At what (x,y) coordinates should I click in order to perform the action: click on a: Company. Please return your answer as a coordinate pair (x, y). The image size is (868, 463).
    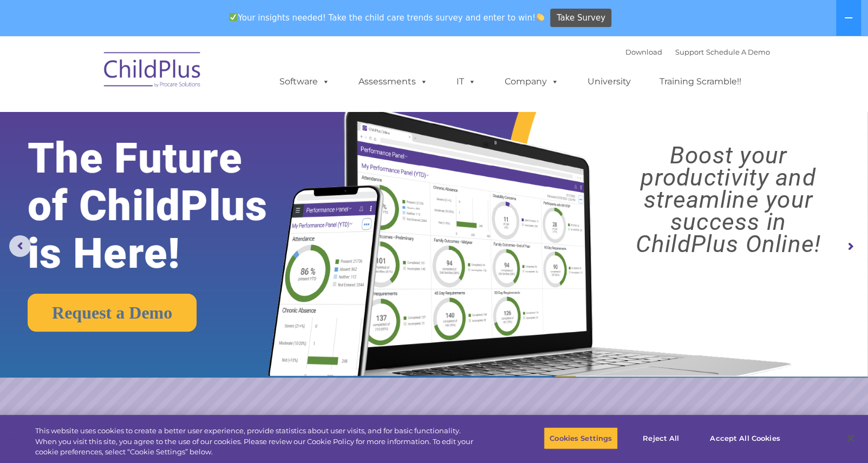
    Looking at the image, I should click on (531, 81).